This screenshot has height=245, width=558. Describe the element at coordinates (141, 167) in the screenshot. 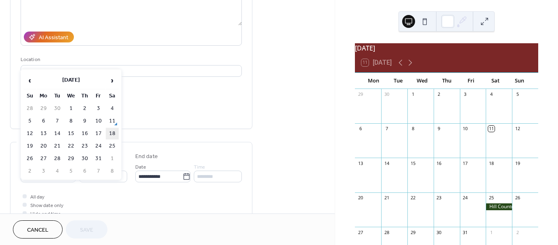

I see `span: Date` at that location.